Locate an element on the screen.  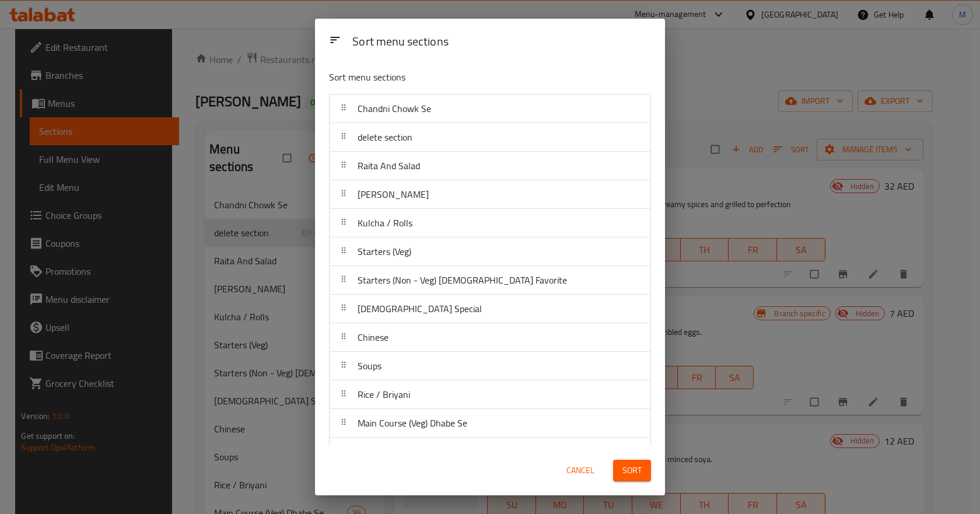
div: Soups is located at coordinates (490, 366).